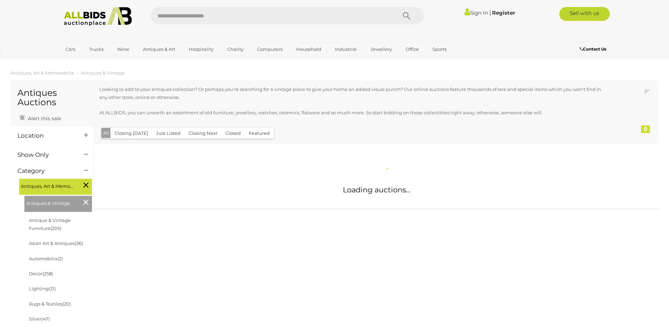 The width and height of the screenshot is (669, 330). I want to click on a: Sell with us, so click(584, 14).